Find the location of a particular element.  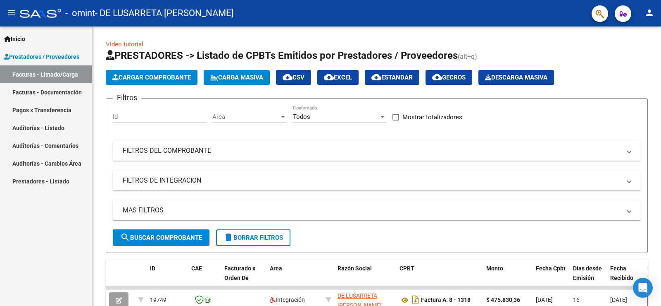

datatable-header-cell: CAE is located at coordinates (205, 277).